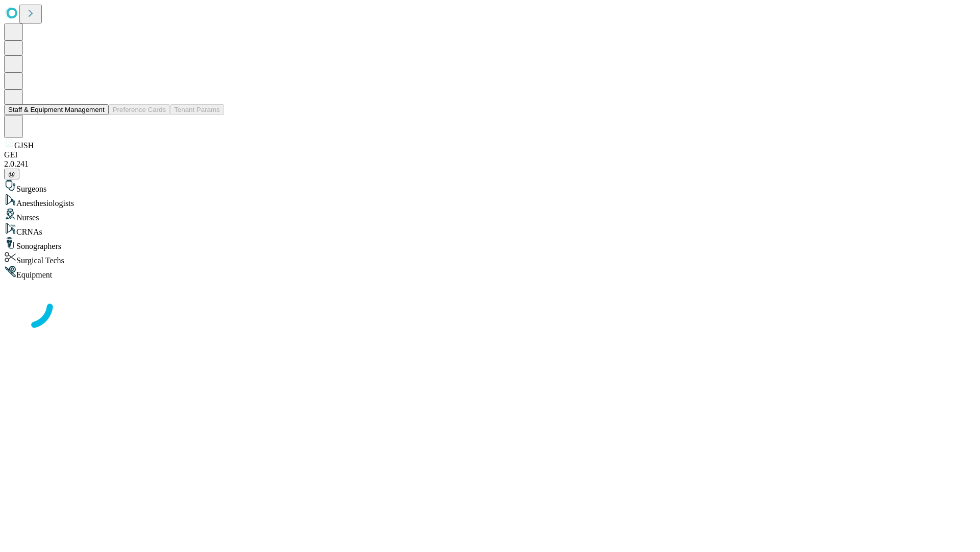 This screenshot has width=980, height=552. I want to click on div: Nurses, so click(490, 215).